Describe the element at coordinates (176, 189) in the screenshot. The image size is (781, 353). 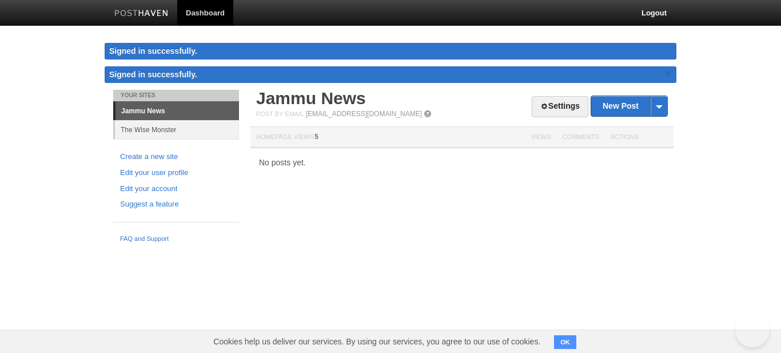
I see `a: Edit your account` at that location.